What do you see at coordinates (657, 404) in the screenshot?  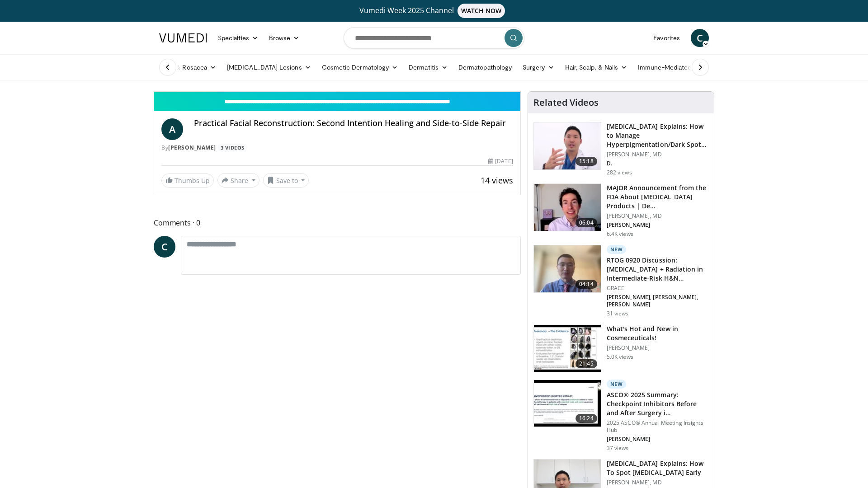 I see `h3: ASCO® 2025 Summary: Checkpoint Inhibitors Before and After Surgery i…` at bounding box center [657, 404].